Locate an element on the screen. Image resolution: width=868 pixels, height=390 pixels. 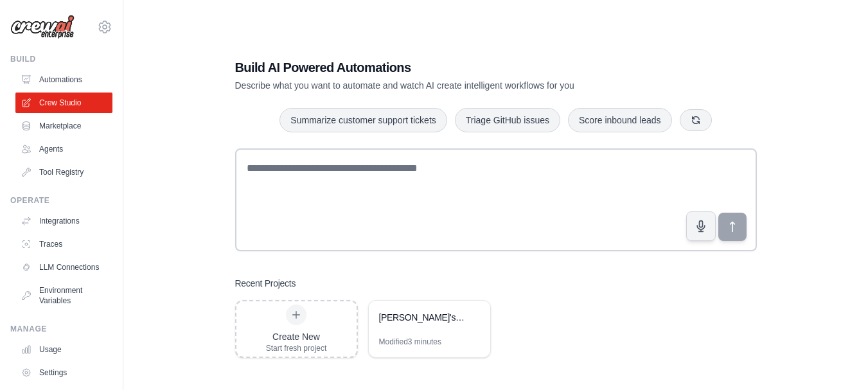
div: Modified 3 minutes is located at coordinates (410, 342).